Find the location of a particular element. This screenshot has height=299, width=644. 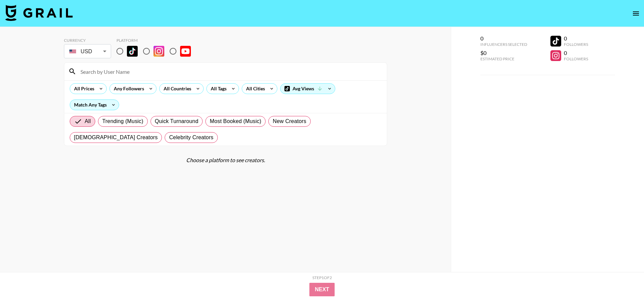

div: Choose a platform to see creators. is located at coordinates (226, 160).